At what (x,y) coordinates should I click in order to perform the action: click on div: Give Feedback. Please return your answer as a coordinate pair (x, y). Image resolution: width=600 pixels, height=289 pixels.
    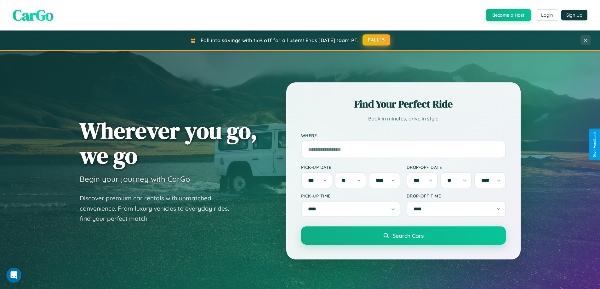
    Looking at the image, I should click on (594, 144).